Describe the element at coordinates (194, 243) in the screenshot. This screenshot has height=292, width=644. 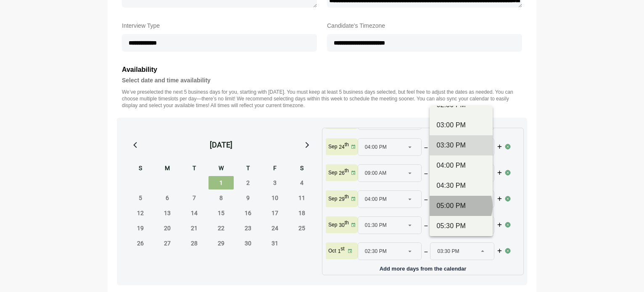
I see `span: Tuesday, October 28, 2025` at that location.